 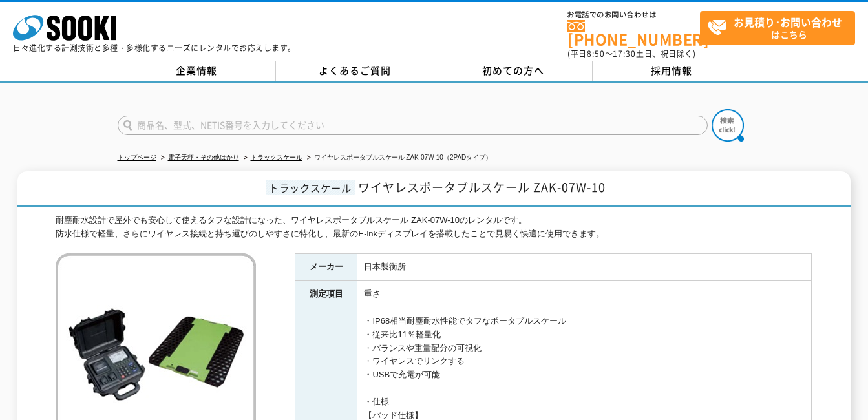 What do you see at coordinates (631, 53) in the screenshot?
I see `span: (平日 ～ 土日、祝日除く)` at bounding box center [631, 53].